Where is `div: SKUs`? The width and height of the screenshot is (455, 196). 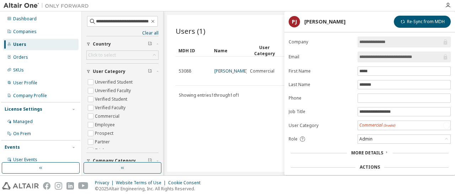
div: SKUs is located at coordinates (18, 70).